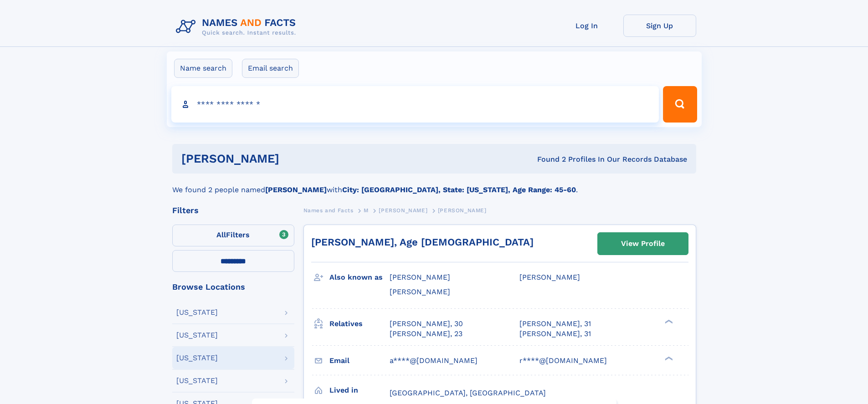 The height and width of the screenshot is (404, 868). Describe the element at coordinates (366, 211) in the screenshot. I see `span: M` at that location.